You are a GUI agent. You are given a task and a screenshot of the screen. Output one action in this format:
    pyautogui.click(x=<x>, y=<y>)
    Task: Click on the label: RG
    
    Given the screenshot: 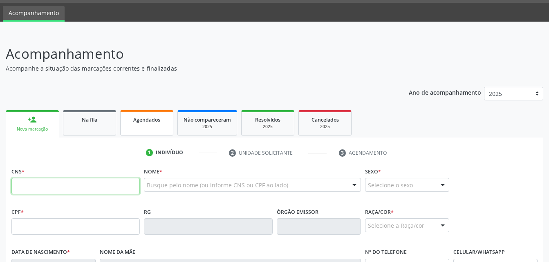 What is the action you would take?
    pyautogui.click(x=147, y=212)
    